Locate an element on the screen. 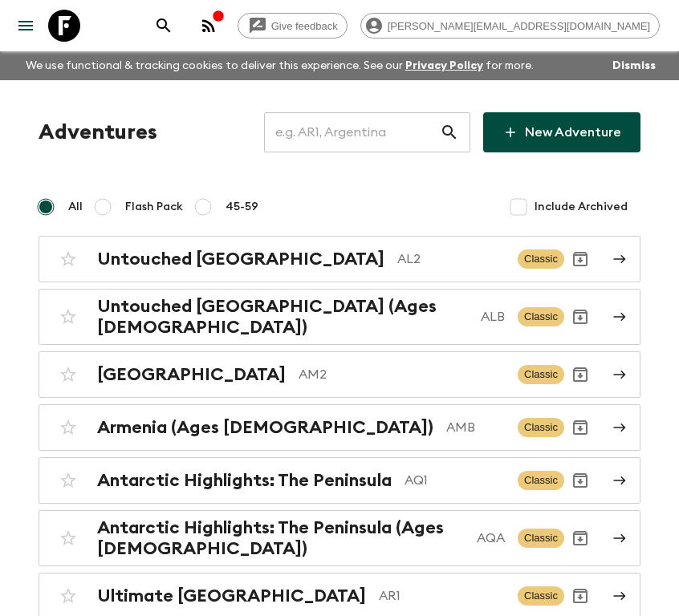  span: Include Archived is located at coordinates (582, 207).